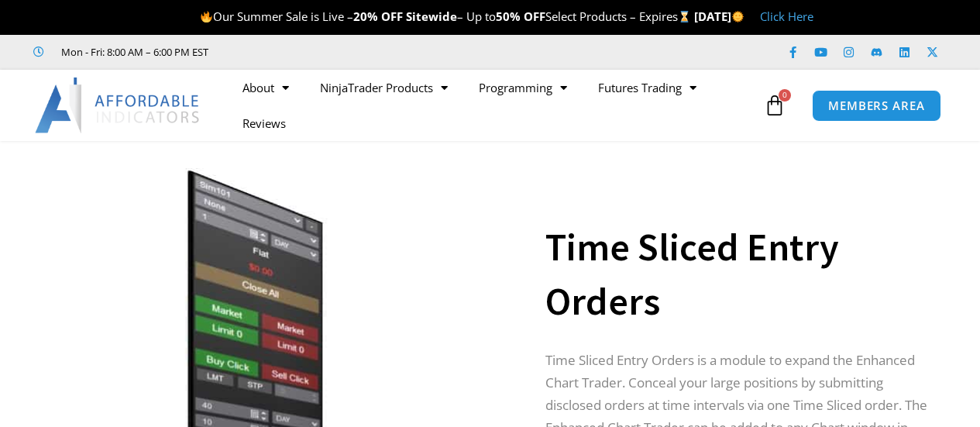 The width and height of the screenshot is (980, 427). What do you see at coordinates (647, 87) in the screenshot?
I see `a: Futures Trading` at bounding box center [647, 87].